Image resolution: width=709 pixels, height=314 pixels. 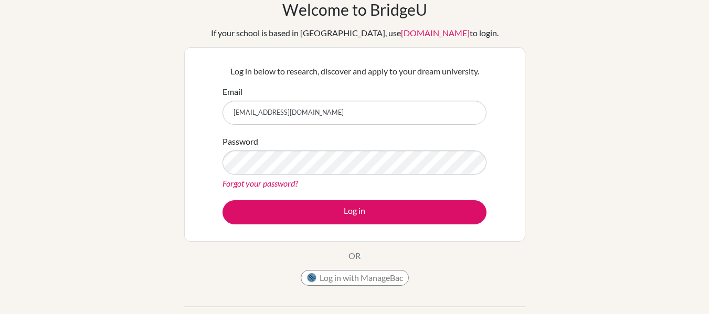 I want to click on button: Log in with ManageBac, so click(x=355, y=278).